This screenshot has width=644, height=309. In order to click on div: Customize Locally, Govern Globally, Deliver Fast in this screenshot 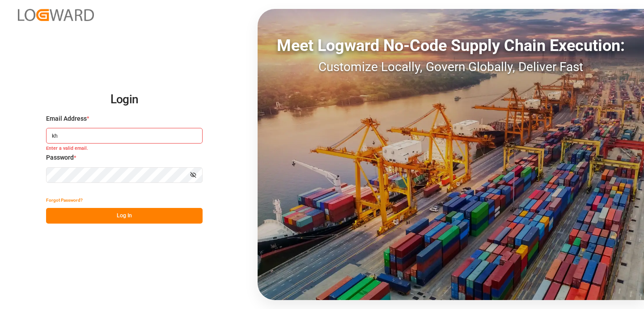, I will do `click(451, 67)`.